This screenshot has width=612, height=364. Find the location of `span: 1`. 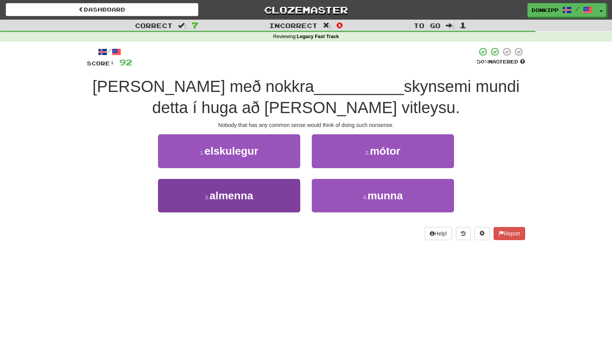

span: 1 is located at coordinates (463, 25).